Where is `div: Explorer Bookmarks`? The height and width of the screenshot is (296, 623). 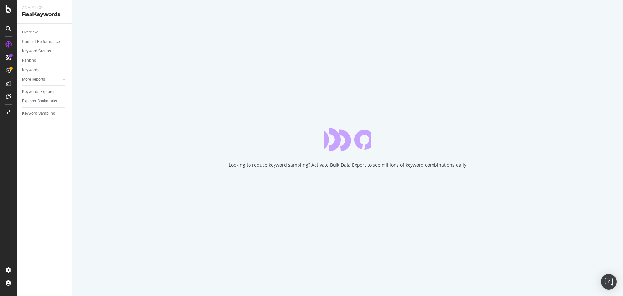 div: Explorer Bookmarks is located at coordinates (40, 101).